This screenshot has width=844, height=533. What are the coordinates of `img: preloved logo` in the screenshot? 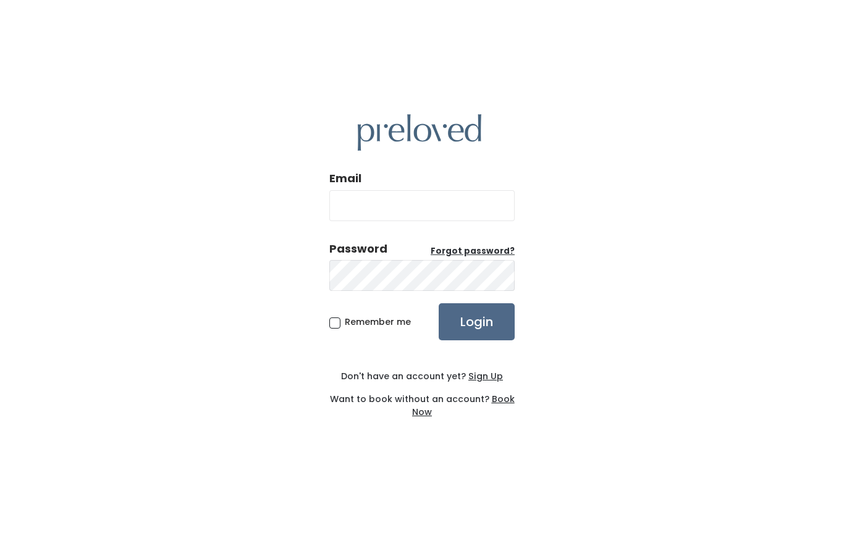 It's located at (420, 132).